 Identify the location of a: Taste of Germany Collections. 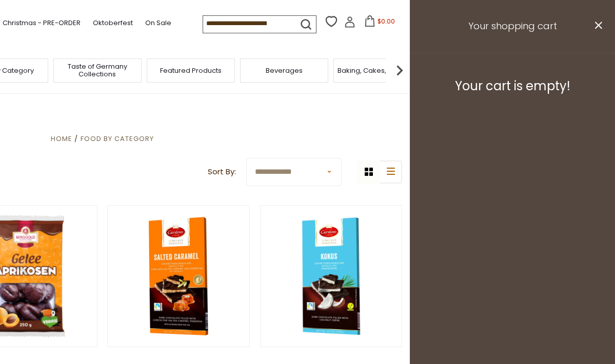
(97, 70).